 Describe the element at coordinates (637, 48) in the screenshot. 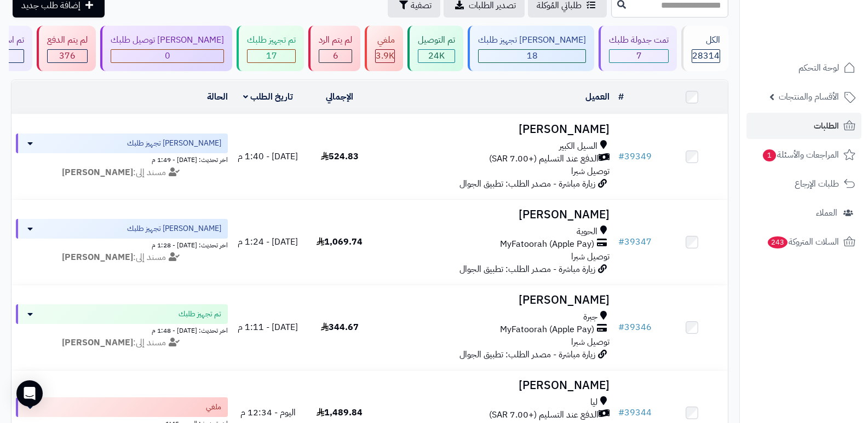

I see `a: تمت جدولة طلبك 7` at that location.